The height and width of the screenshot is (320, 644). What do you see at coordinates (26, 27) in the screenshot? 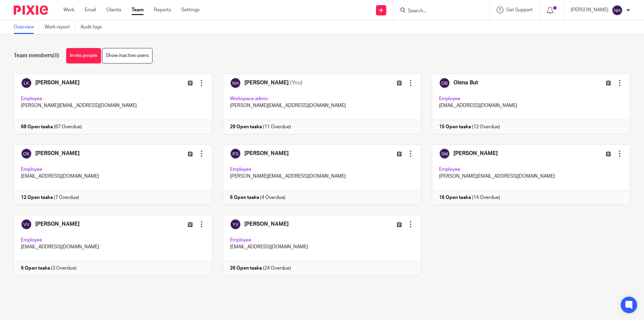
I see `a: Overview` at bounding box center [26, 27].